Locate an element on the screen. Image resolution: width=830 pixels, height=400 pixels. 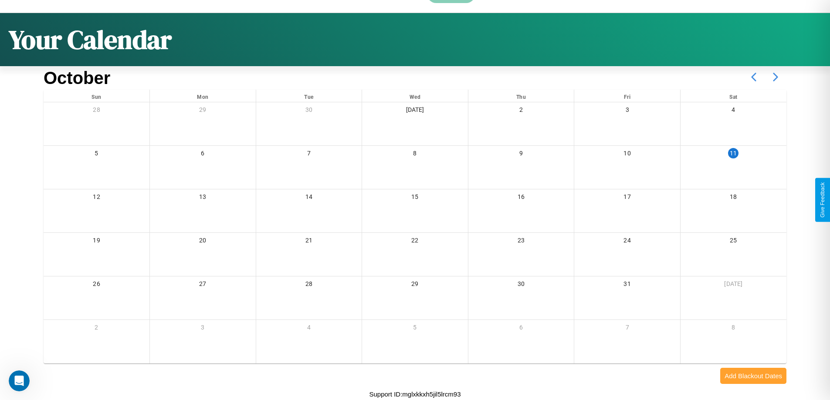
div: 25 is located at coordinates (733, 242).